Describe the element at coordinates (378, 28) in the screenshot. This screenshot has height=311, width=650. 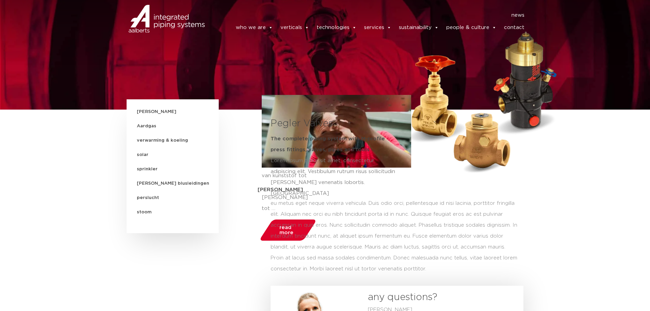
I see `a: services` at that location.